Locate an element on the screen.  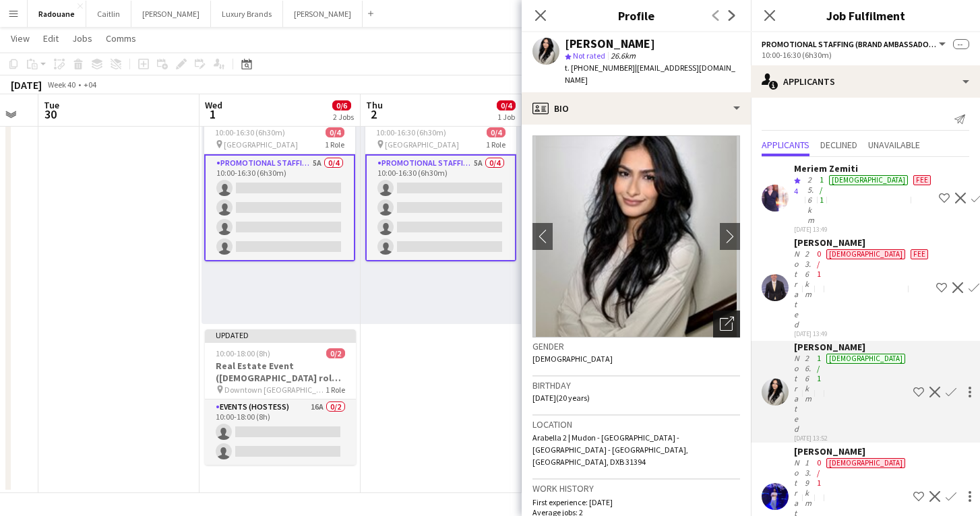
span: View is located at coordinates (20, 39).